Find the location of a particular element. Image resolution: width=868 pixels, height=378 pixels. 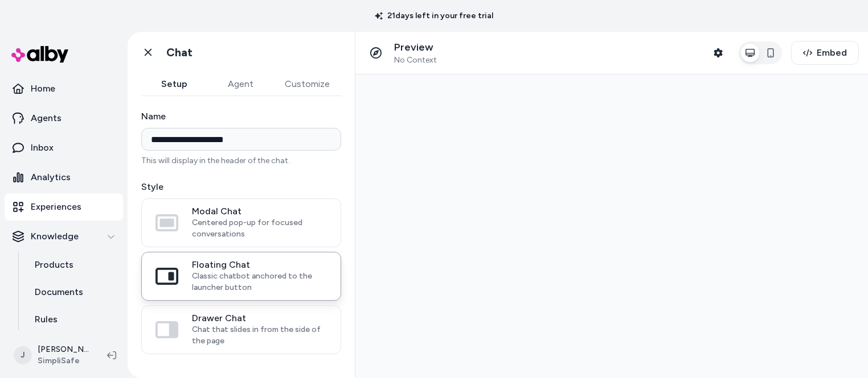

a: Products is located at coordinates (73, 265).